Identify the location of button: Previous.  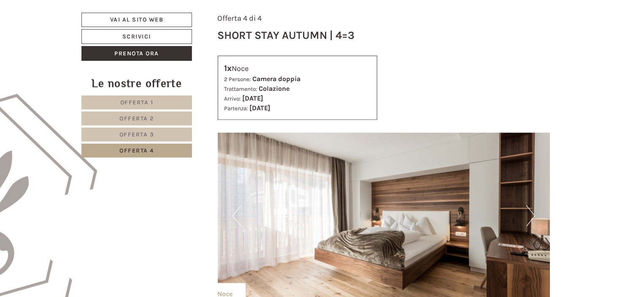
(237, 216).